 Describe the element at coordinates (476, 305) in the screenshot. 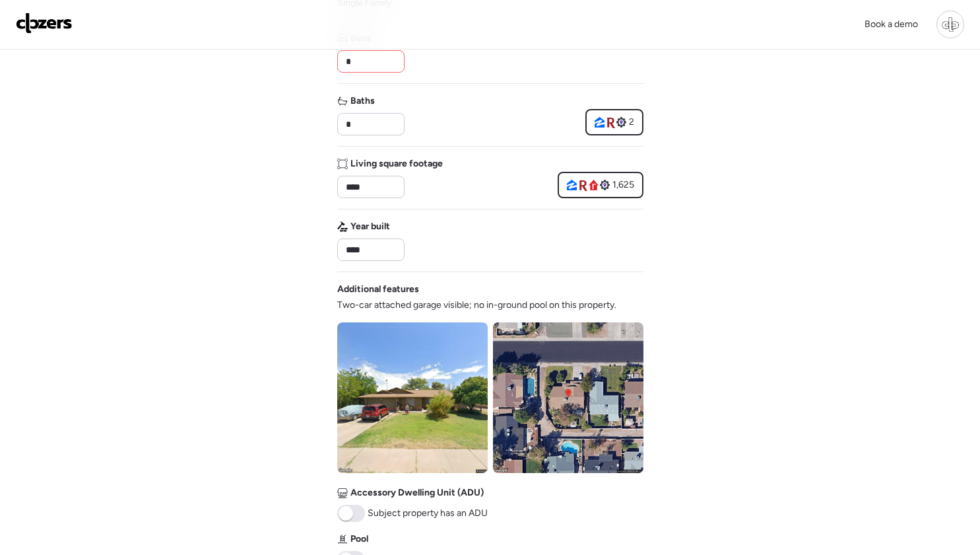

I see `span: Two-car attached garage visible; no in-ground pool on this property.` at that location.